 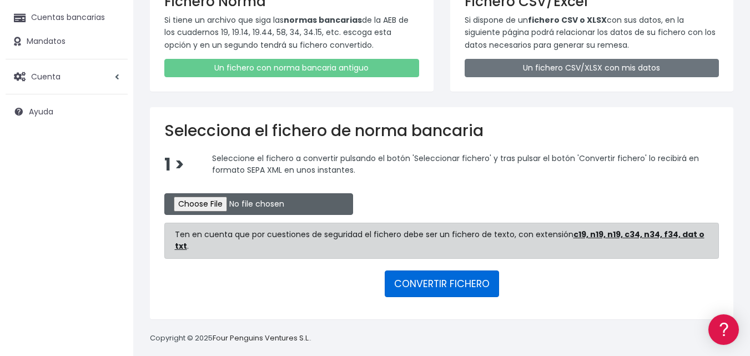 I want to click on a: Formatos, so click(x=111, y=149).